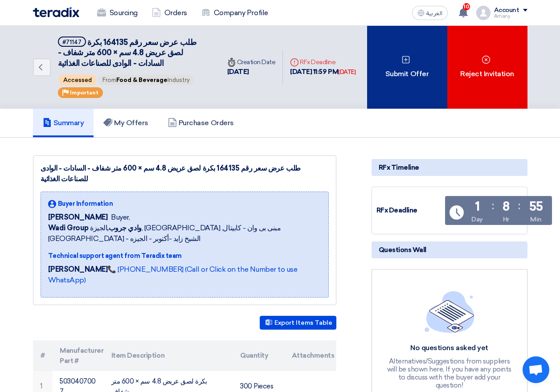  I want to click on th: Manufacturer Part #, so click(78, 356).